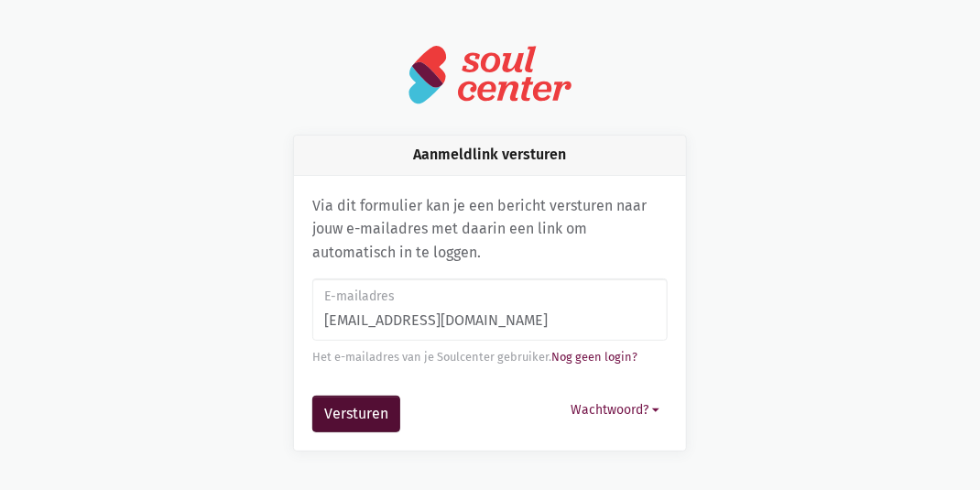 This screenshot has width=980, height=490. Describe the element at coordinates (490, 355) in the screenshot. I see `form: Aanmeldlink versturen` at that location.